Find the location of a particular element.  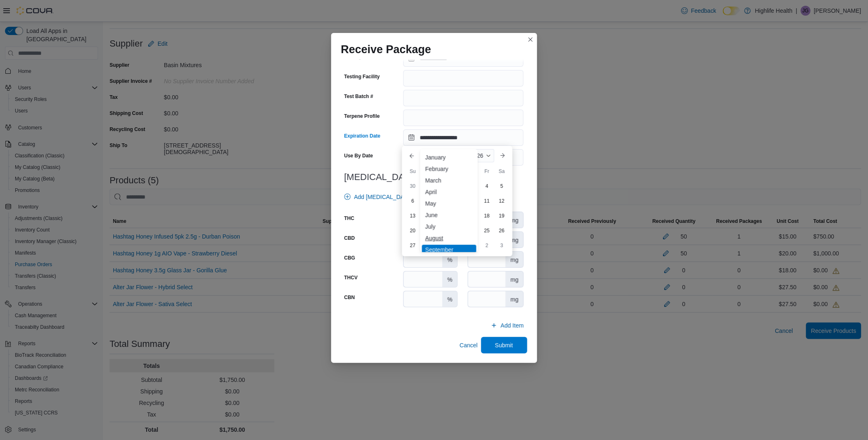

div: February is located at coordinates (449, 169).